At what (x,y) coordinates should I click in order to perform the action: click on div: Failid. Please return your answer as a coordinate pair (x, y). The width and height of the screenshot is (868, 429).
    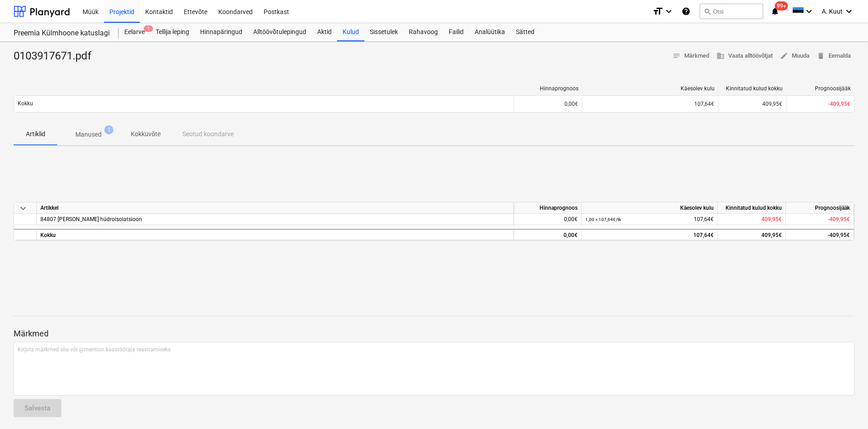
    Looking at the image, I should click on (456, 33).